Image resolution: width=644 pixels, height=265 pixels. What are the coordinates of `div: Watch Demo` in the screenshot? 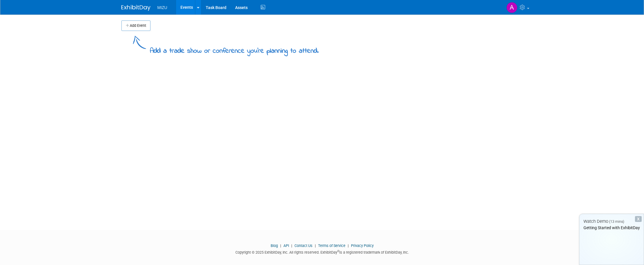 It's located at (611, 221).